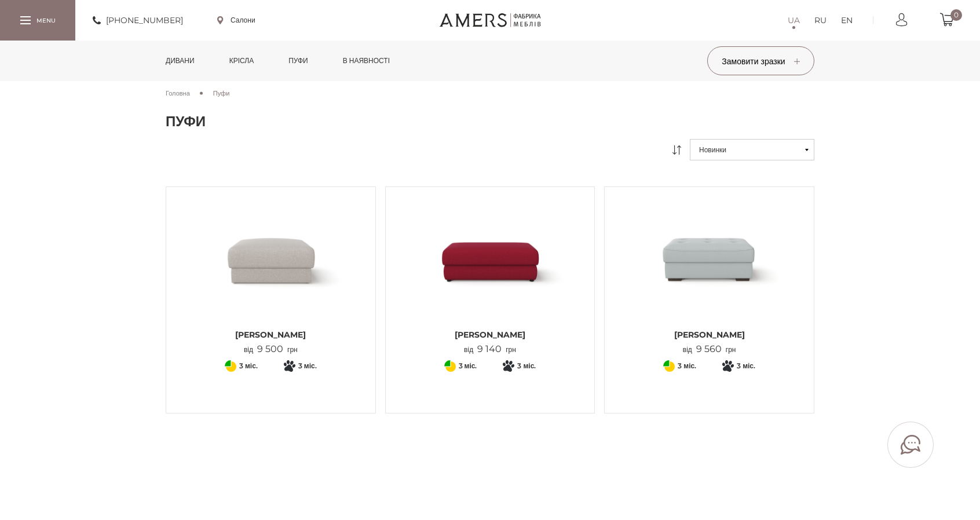  Describe the element at coordinates (180, 61) in the screenshot. I see `a: Дивани` at that location.